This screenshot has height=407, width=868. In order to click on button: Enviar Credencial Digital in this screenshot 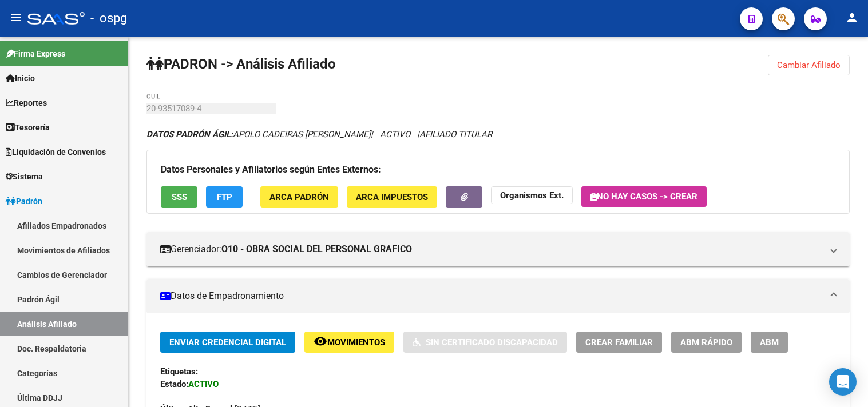, I will do `click(228, 342)`.